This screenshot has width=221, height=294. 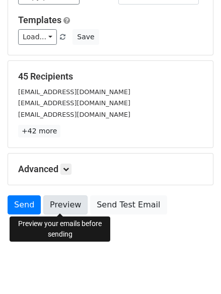 I want to click on a: +42 more, so click(x=39, y=131).